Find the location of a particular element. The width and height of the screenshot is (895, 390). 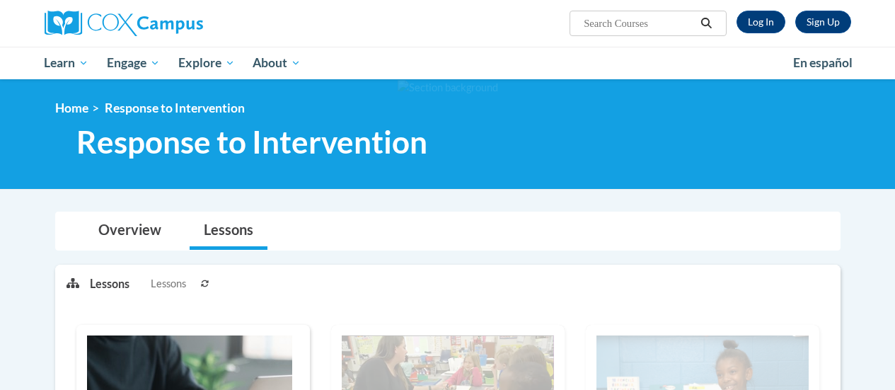

img: Section background is located at coordinates (448, 88).